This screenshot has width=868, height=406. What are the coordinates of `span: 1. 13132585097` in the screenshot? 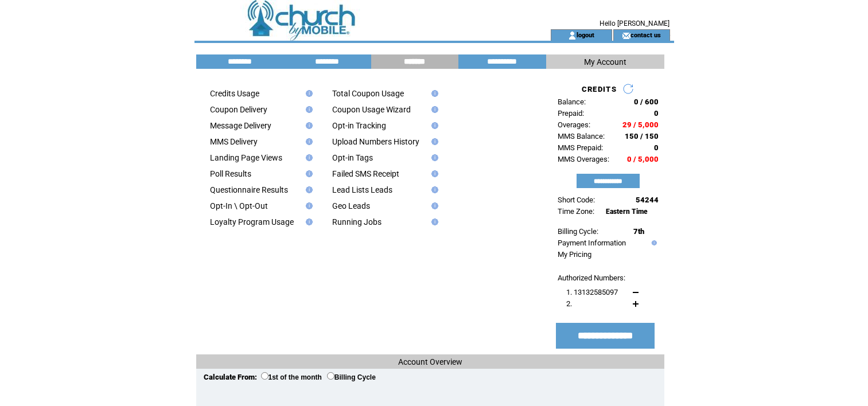 It's located at (592, 292).